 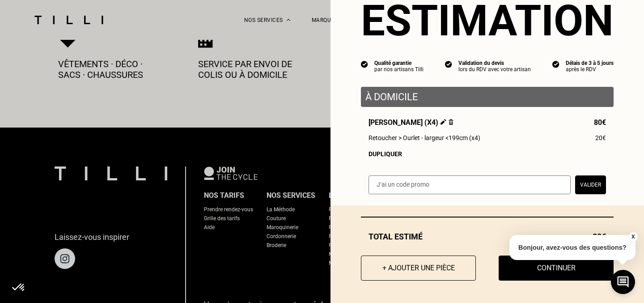 I want to click on img: Supprimer, so click(x=451, y=121).